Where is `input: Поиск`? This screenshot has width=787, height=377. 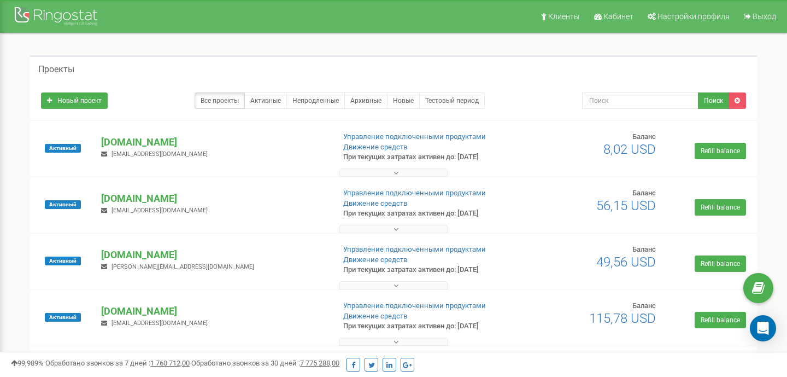 input: Поиск is located at coordinates (640, 101).